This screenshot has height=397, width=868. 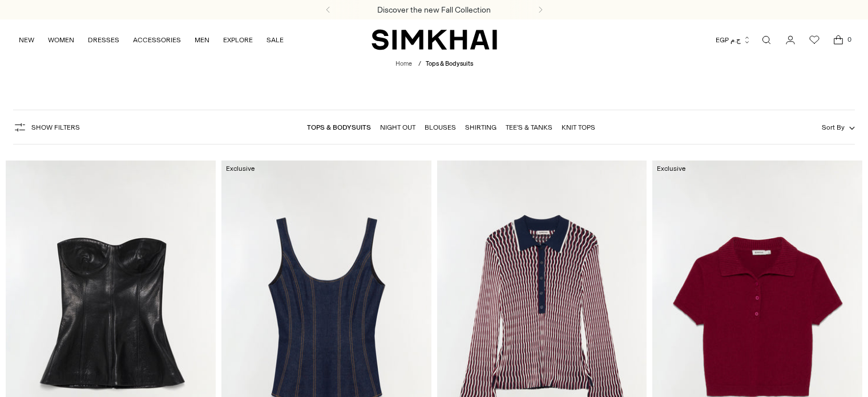 What do you see at coordinates (449, 64) in the screenshot?
I see `span: Tops & Bodysuits` at bounding box center [449, 64].